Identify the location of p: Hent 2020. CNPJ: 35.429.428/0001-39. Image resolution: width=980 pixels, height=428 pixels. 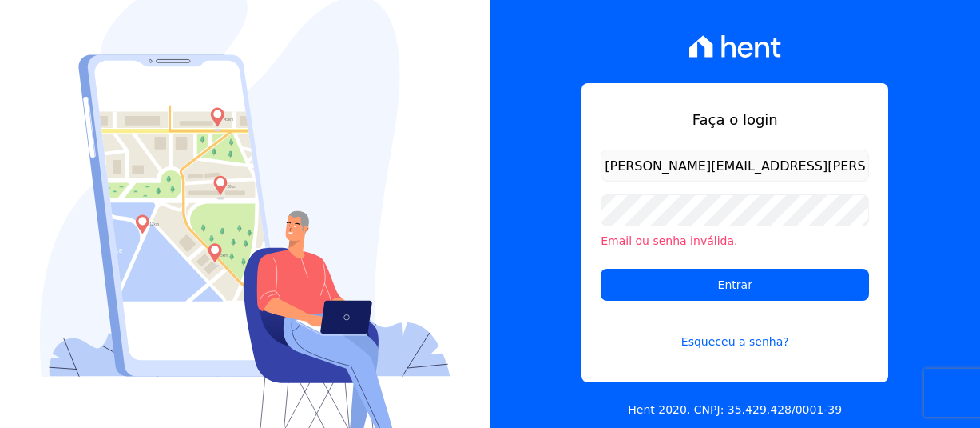
(735, 410).